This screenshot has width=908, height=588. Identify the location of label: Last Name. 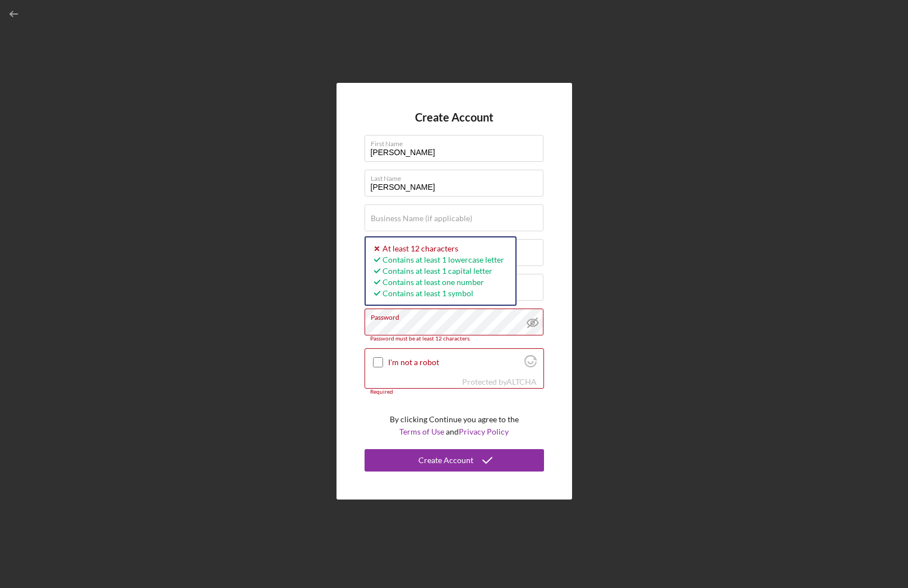
(457, 176).